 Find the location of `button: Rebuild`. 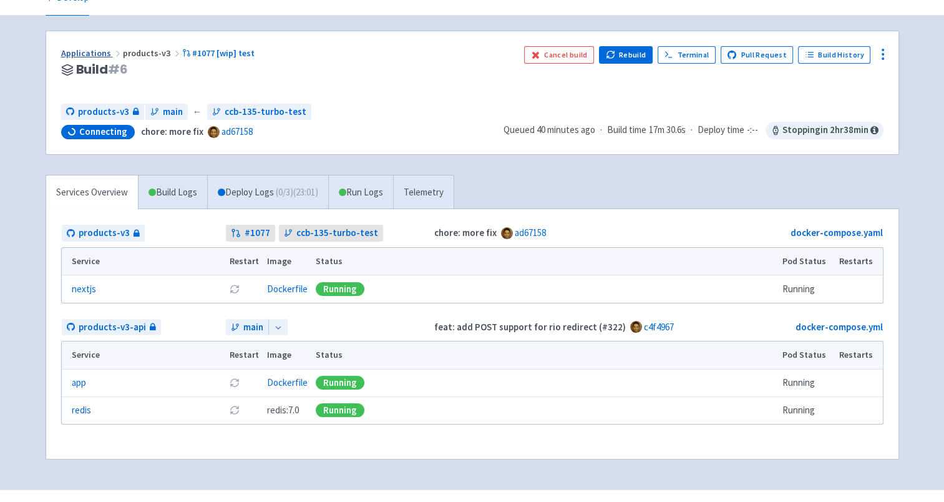

button: Rebuild is located at coordinates (626, 55).